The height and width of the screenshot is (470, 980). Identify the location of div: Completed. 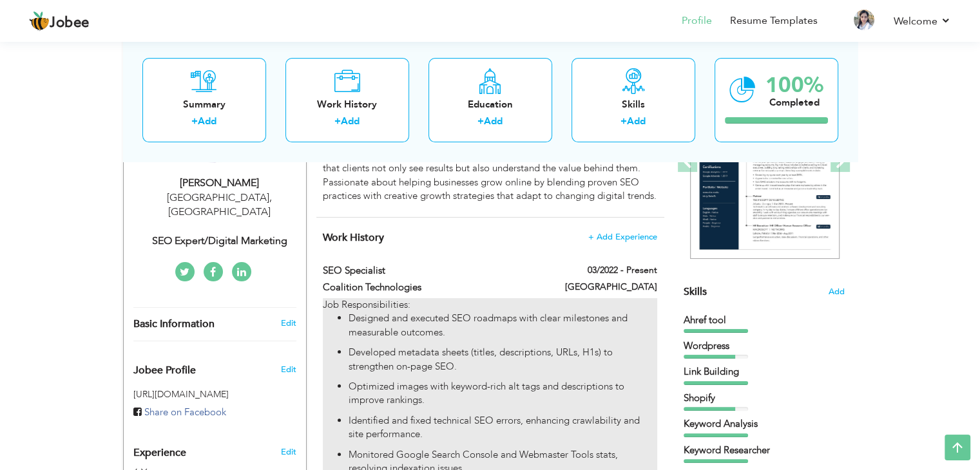
(794, 102).